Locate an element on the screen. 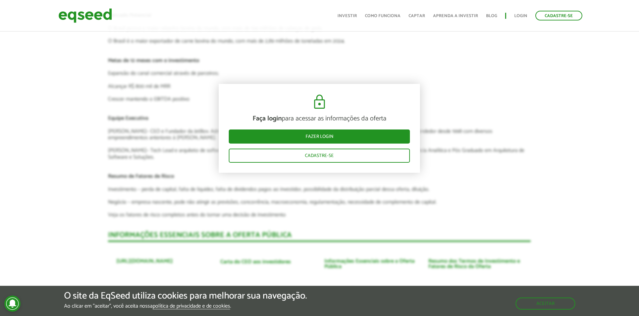  a: Login is located at coordinates (521, 16).